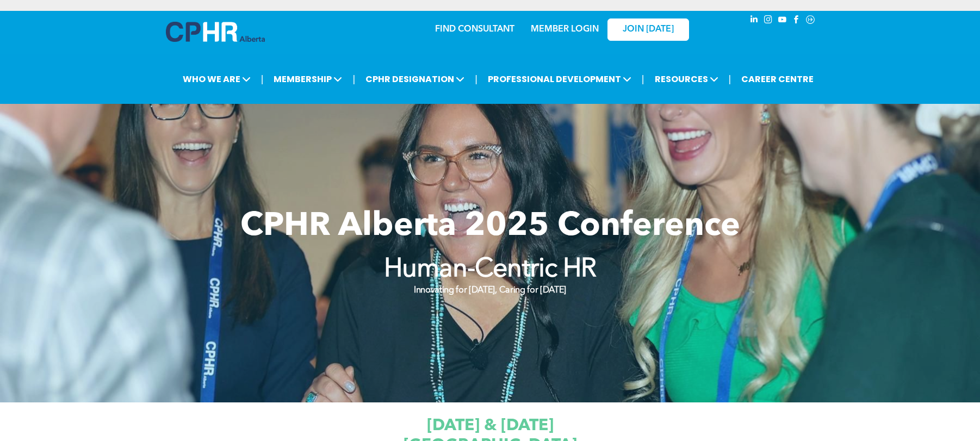  I want to click on span: CPHR Alberta 2025 Conference, so click(490, 226).